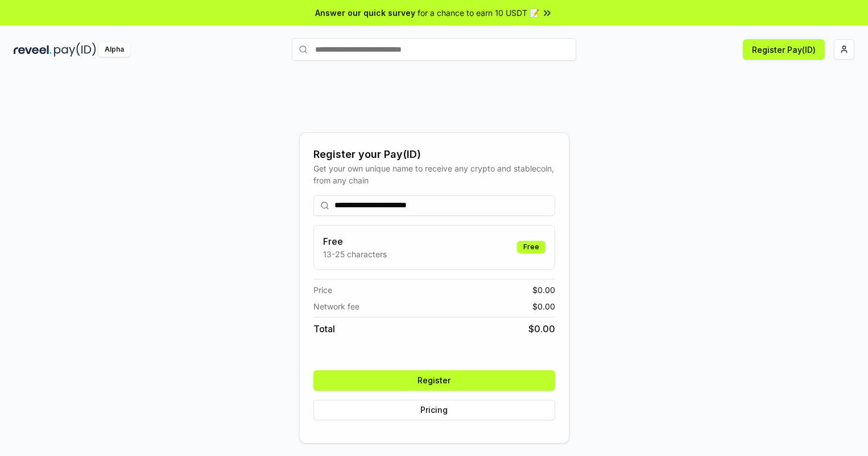  Describe the element at coordinates (32, 49) in the screenshot. I see `img: reveel_dark` at that location.